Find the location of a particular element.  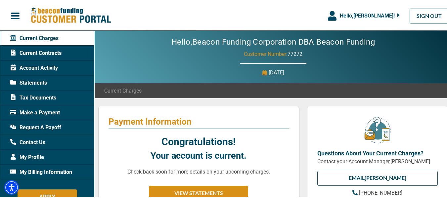

span: Request A Payoff is located at coordinates (36, 127).